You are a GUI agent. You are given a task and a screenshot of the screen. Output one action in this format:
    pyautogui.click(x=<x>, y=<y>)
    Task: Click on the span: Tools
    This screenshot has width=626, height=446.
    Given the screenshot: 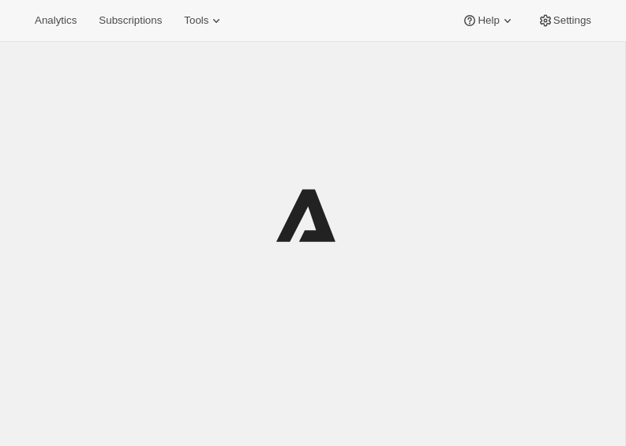 What is the action you would take?
    pyautogui.click(x=196, y=21)
    